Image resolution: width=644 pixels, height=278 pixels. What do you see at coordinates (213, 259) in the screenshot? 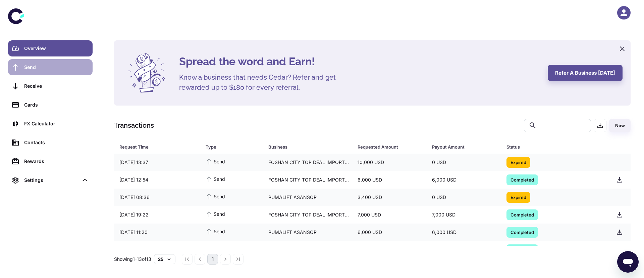
I see `nav: pagination navigation` at bounding box center [213, 259].